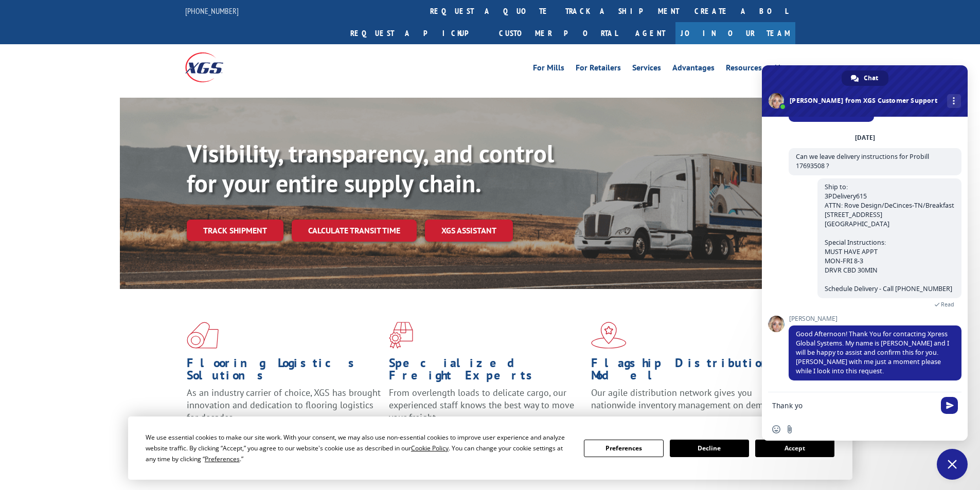 The height and width of the screenshot is (490, 980). What do you see at coordinates (862, 161) in the screenshot?
I see `span: Can we leave delivery instructions for Probill 17693508 ?` at bounding box center [862, 161].